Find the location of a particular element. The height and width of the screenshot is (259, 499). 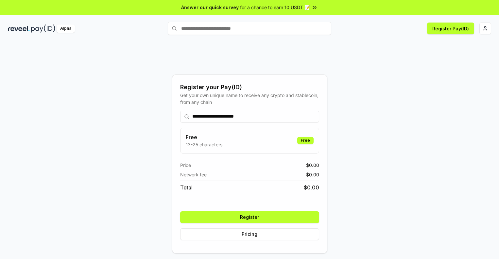

img: pay_id is located at coordinates (43, 28).